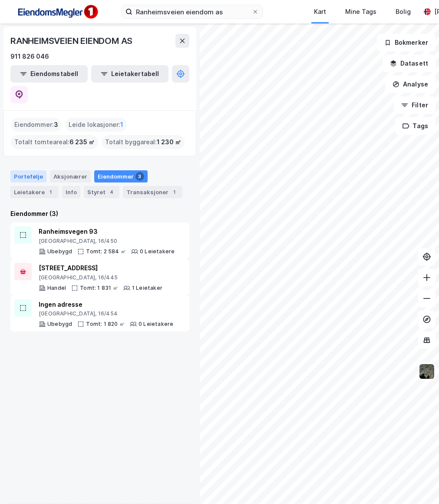 The image size is (439, 504). Describe the element at coordinates (72, 41) in the screenshot. I see `div: RANHEIMSVEIEN EIENDOM AS` at that location.